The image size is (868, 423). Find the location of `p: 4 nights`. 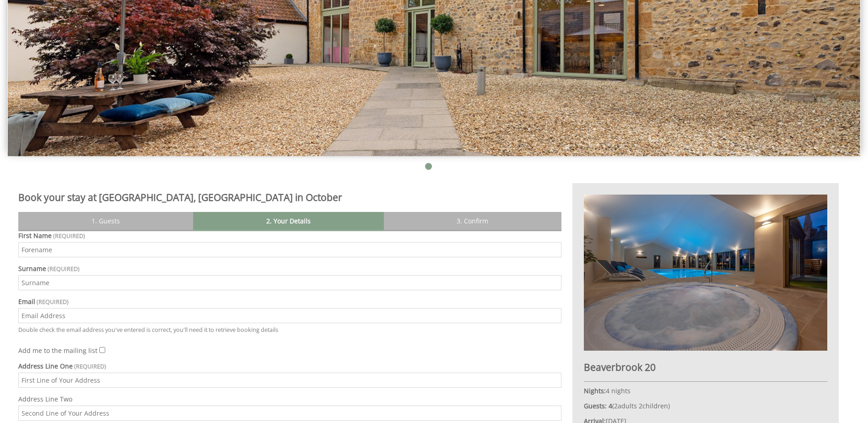

p: 4 nights is located at coordinates (705, 390).